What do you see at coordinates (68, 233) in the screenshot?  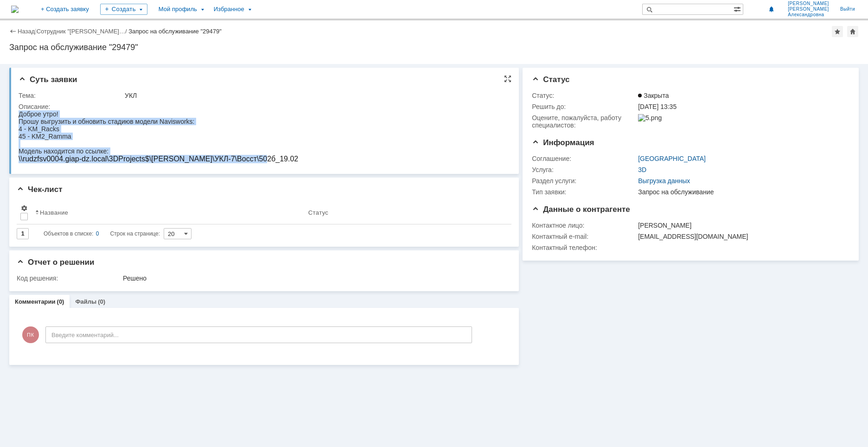 I see `span: Объектов в списке:` at bounding box center [68, 233].